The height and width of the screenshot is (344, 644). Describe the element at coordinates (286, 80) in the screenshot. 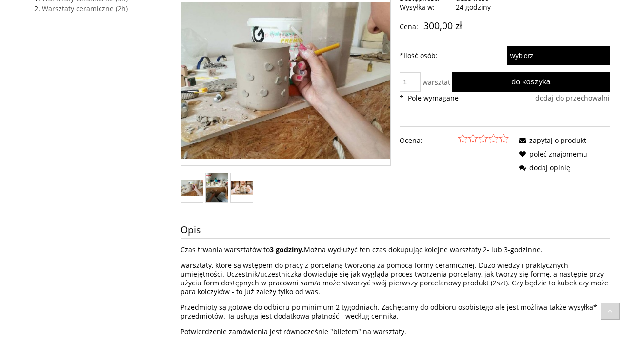

I see `img: warsztaty-tworzenie.jpg Naciśnij Enter lub spację, aby otworzyć wybrane zdjęcie w widoku pełnoekr...` at that location.